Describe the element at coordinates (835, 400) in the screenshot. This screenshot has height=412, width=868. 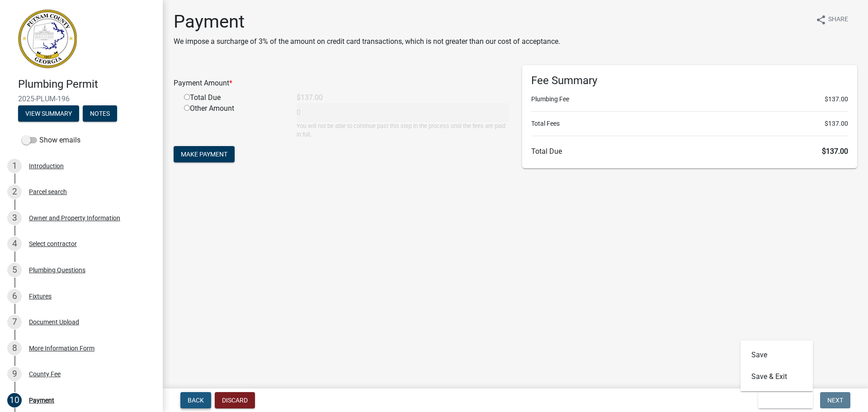
I see `span: Next` at that location.